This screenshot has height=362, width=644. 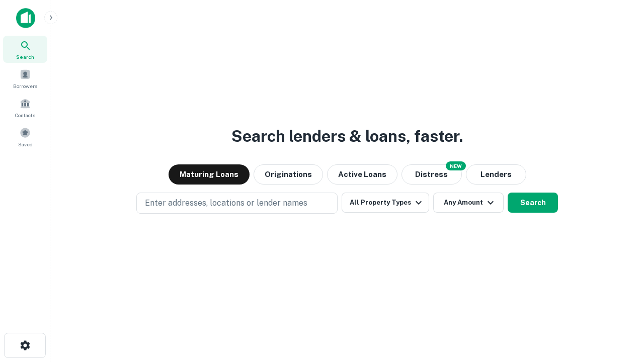 I want to click on span: Contacts, so click(x=25, y=115).